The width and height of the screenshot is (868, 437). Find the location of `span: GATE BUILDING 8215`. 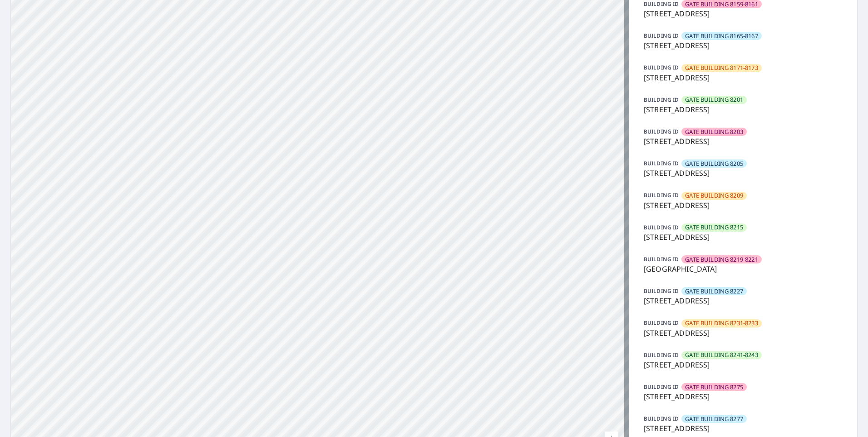

span: GATE BUILDING 8215 is located at coordinates (714, 227).